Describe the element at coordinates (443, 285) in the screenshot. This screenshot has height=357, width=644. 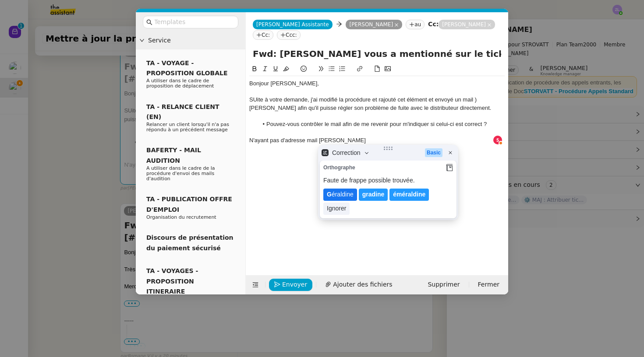
I see `button: Supprimer` at that location.